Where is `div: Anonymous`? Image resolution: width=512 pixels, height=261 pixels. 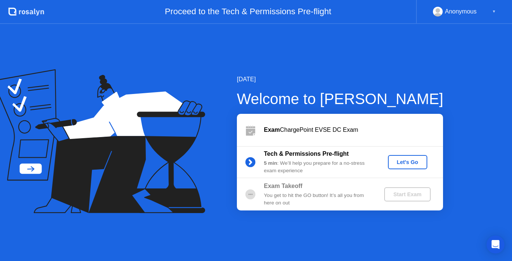 div: Anonymous is located at coordinates (461, 12).